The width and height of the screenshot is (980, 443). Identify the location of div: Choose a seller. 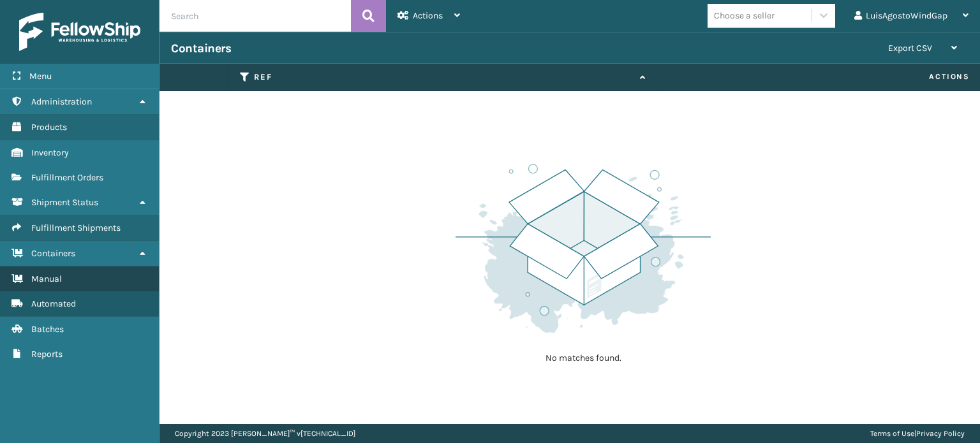
(744, 15).